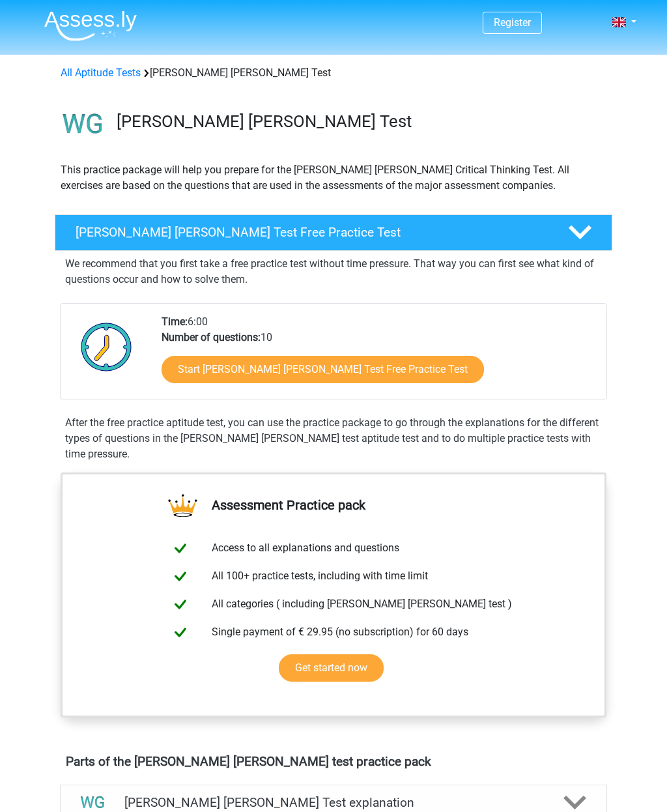  What do you see at coordinates (91, 26) in the screenshot?
I see `img: Assessly` at bounding box center [91, 26].